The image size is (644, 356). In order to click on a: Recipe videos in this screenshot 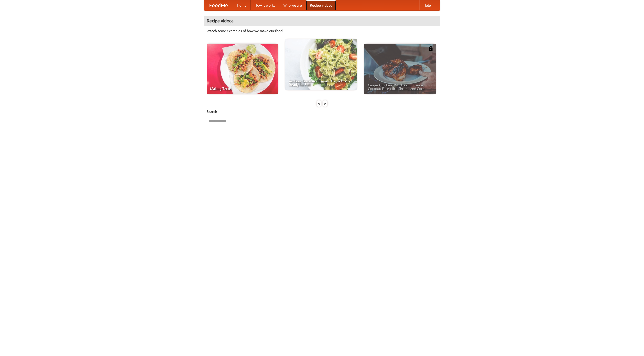, I will do `click(321, 5)`.